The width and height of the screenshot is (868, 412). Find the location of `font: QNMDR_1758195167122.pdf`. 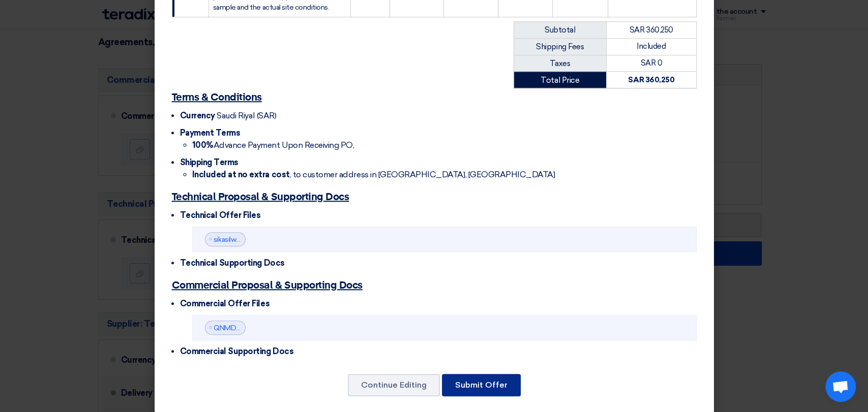

font: QNMDR_1758195167122.pdf is located at coordinates (259, 328).